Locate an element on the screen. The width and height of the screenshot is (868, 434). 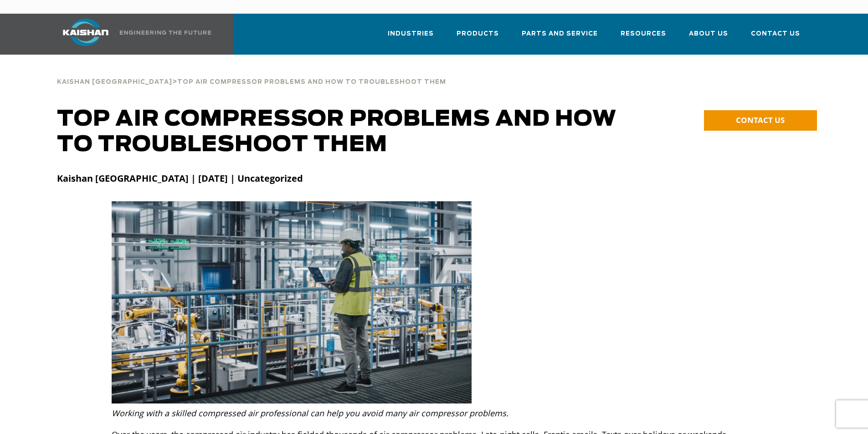
span: CONTACT US is located at coordinates (760, 120).